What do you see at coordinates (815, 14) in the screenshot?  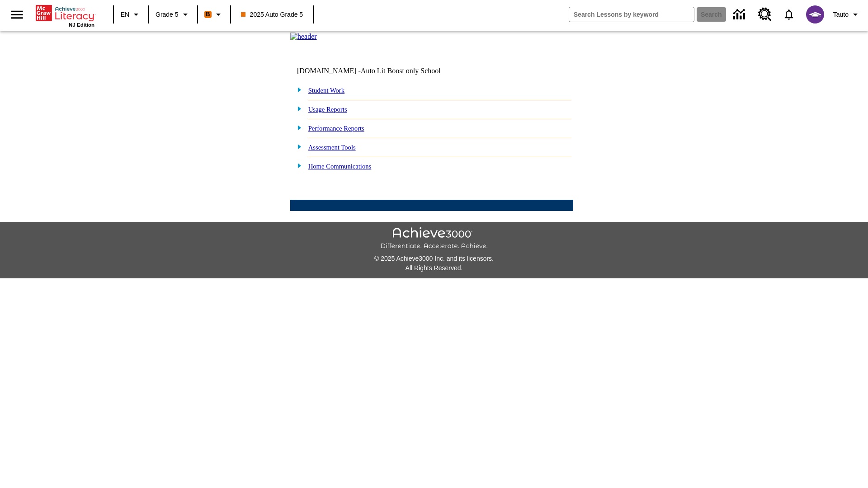 I see `img: avatar image` at bounding box center [815, 14].